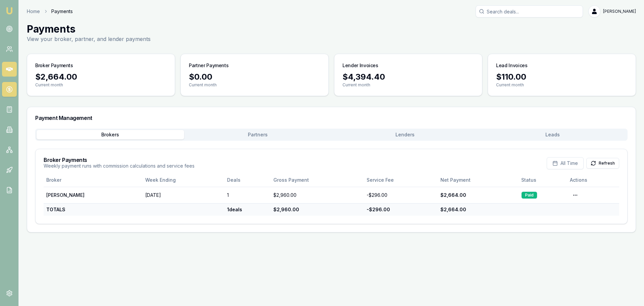 Image resolution: width=644 pixels, height=306 pixels. Describe the element at coordinates (562, 77) in the screenshot. I see `div: $110.00` at that location.